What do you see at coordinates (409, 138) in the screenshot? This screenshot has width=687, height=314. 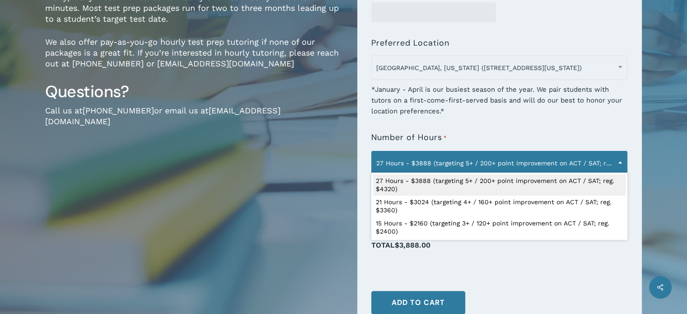 I see `label: Number of Hours` at bounding box center [409, 138].